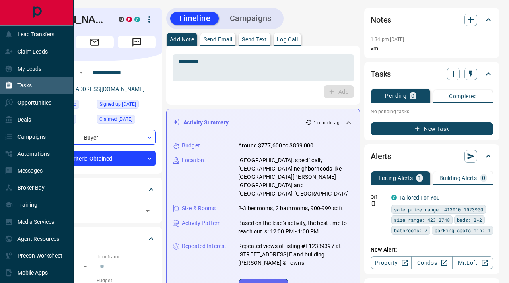 The image size is (509, 283). Describe the element at coordinates (458, 178) in the screenshot. I see `p: Building Alerts` at that location.